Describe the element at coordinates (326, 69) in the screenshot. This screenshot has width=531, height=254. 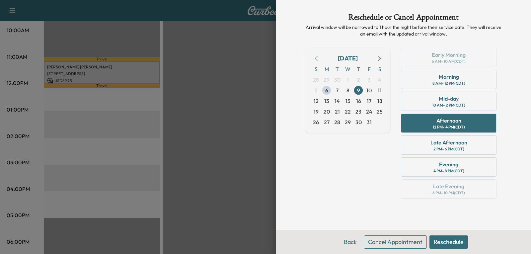
I see `span: M` at that location.